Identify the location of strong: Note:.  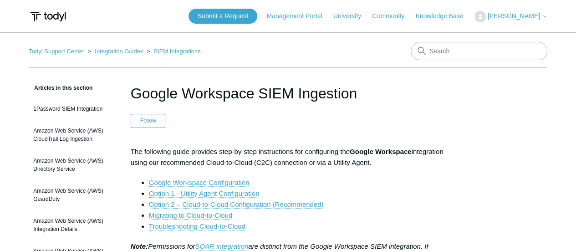
(139, 246).